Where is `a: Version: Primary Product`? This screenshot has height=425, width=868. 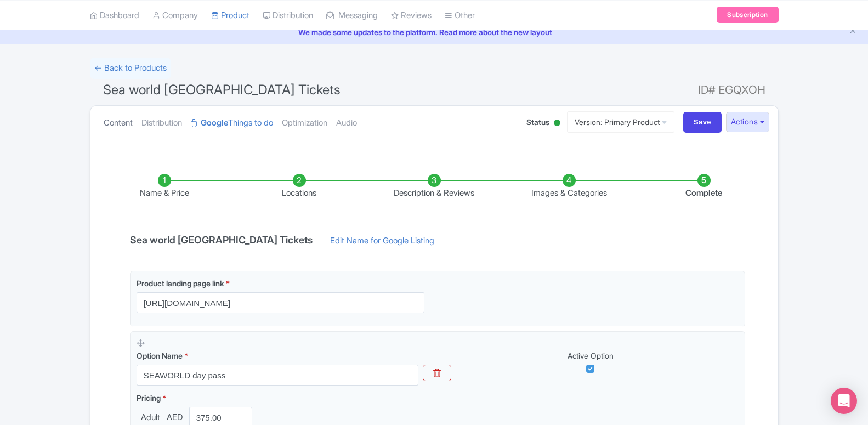 a: Version: Primary Product is located at coordinates (621, 122).